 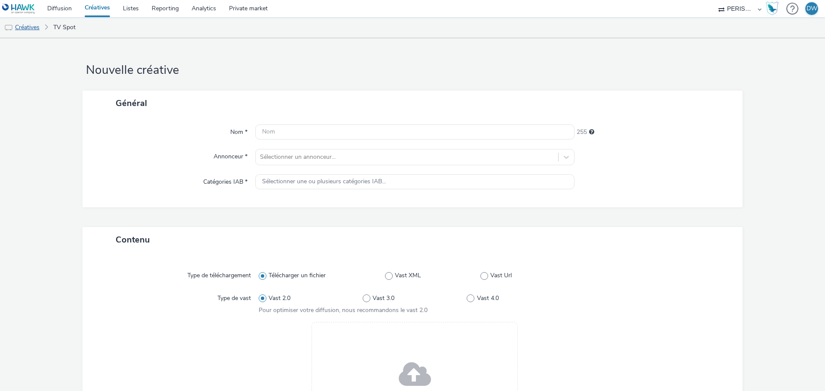 What do you see at coordinates (239, 131) in the screenshot?
I see `label: Nom *` at bounding box center [239, 131].